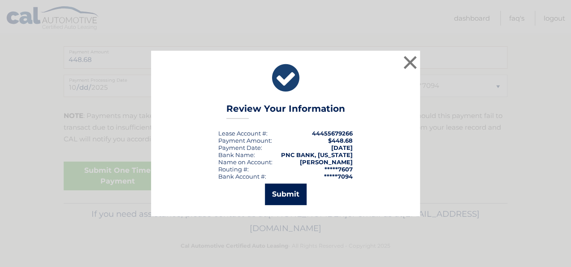 This screenshot has width=571, height=267. What do you see at coordinates (286, 111) in the screenshot?
I see `h3: Review Your Information` at bounding box center [286, 111].